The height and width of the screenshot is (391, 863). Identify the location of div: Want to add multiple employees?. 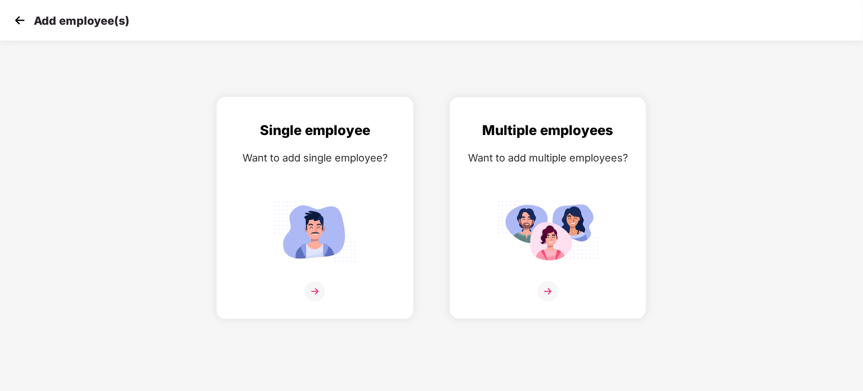
(548, 158).